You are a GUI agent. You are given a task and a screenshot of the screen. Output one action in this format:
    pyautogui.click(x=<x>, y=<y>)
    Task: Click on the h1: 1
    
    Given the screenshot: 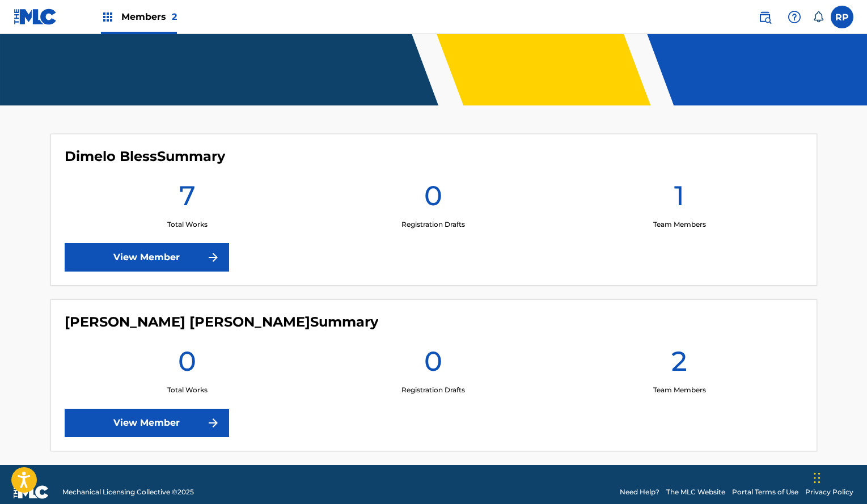 What is the action you would take?
    pyautogui.click(x=679, y=199)
    